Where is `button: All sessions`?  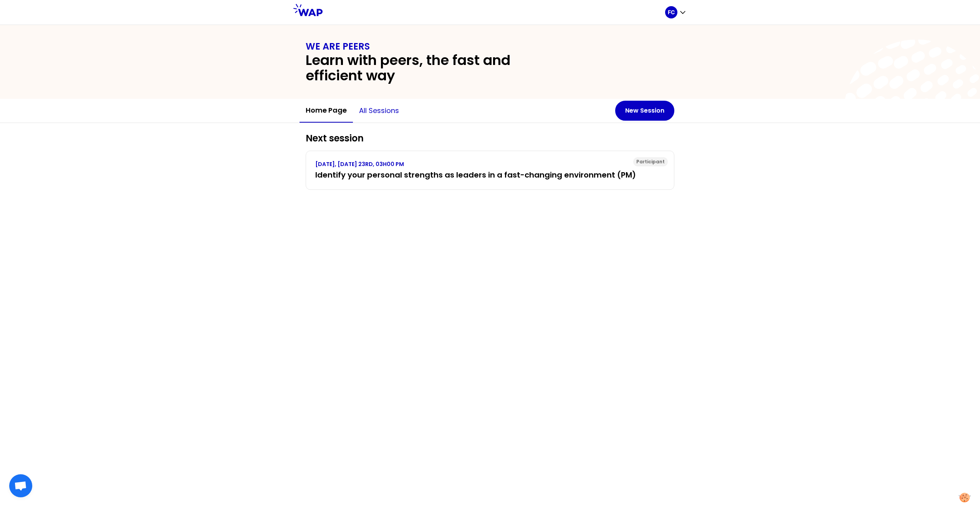 button: All sessions is located at coordinates (379, 111).